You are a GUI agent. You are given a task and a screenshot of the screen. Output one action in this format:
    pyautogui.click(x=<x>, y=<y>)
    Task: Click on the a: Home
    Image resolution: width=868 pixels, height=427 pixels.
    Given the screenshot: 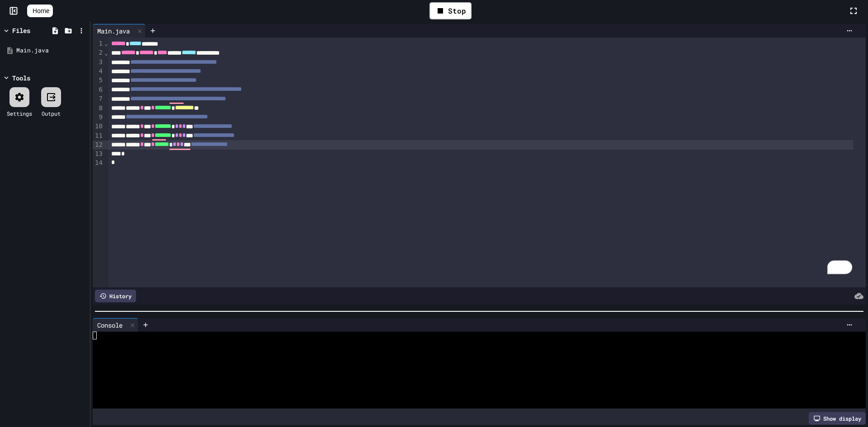 What is the action you would take?
    pyautogui.click(x=40, y=11)
    